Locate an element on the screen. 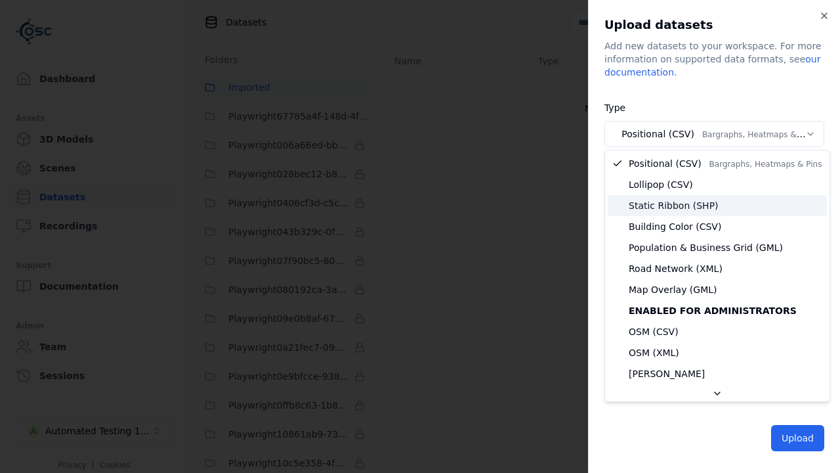  span: OSM (XML) is located at coordinates (654, 352).